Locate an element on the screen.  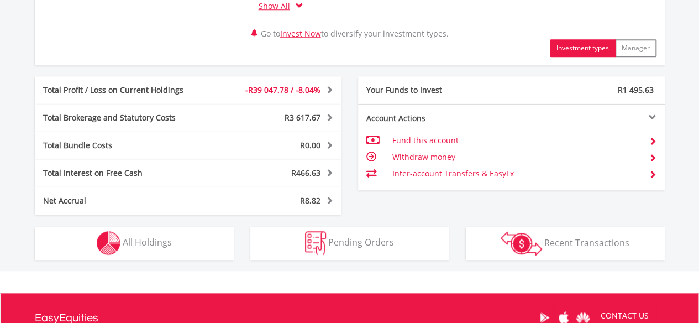
img: holdings-wht.png is located at coordinates (108, 243).